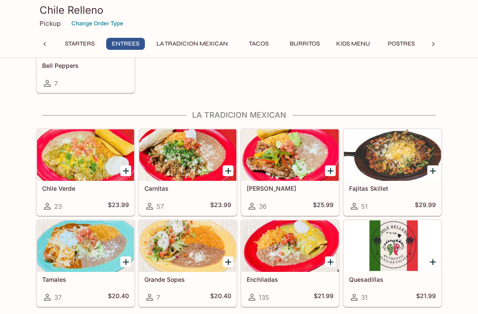 The height and width of the screenshot is (314, 478). What do you see at coordinates (290, 264) in the screenshot?
I see `a: Enchiladas135$21.99` at bounding box center [290, 264].